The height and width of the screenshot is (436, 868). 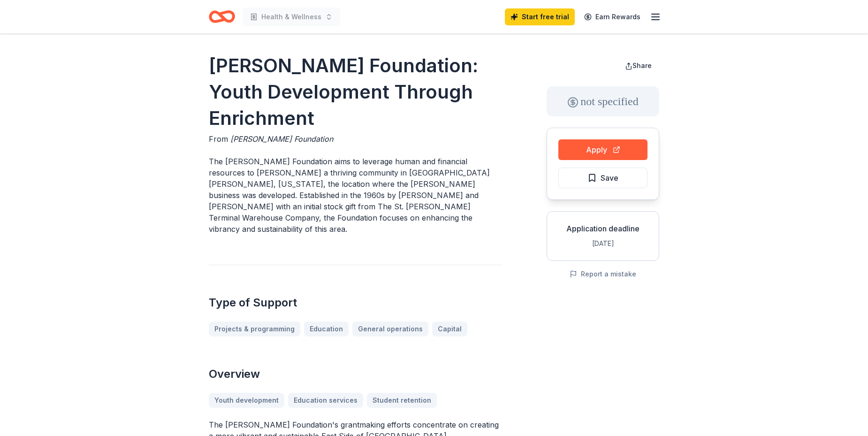 What do you see at coordinates (612, 17) in the screenshot?
I see `a: Earn Rewards` at bounding box center [612, 17].